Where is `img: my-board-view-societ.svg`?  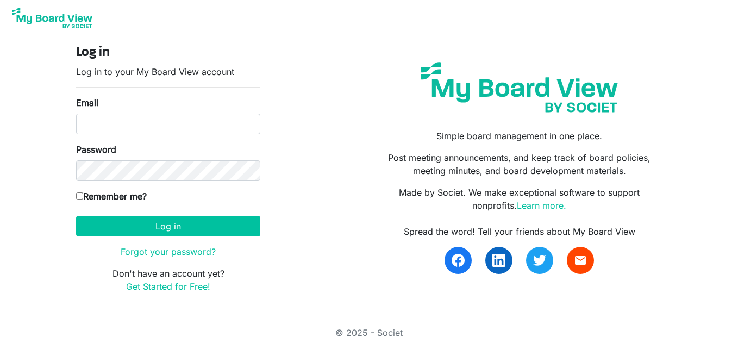 img: my-board-view-societ.svg is located at coordinates (519, 87).